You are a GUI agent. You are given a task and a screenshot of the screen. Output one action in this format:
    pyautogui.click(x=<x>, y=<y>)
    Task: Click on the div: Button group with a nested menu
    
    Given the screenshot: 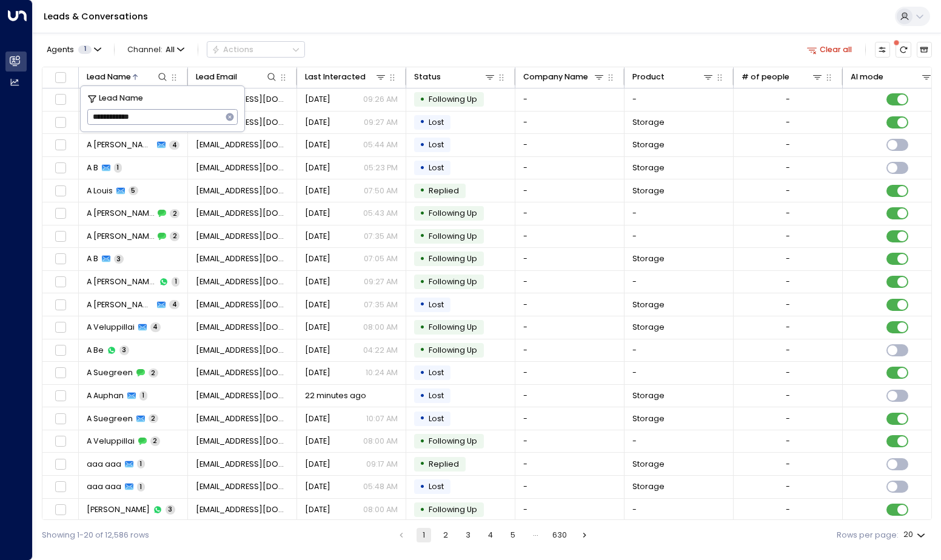 What is the action you would take?
    pyautogui.click(x=255, y=49)
    